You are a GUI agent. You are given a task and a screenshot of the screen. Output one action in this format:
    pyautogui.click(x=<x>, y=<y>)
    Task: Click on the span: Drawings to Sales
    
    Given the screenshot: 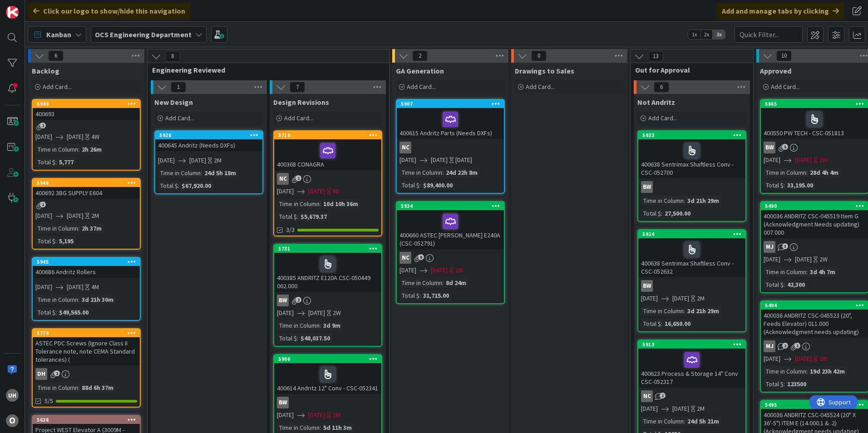 What is the action you would take?
    pyautogui.click(x=545, y=71)
    